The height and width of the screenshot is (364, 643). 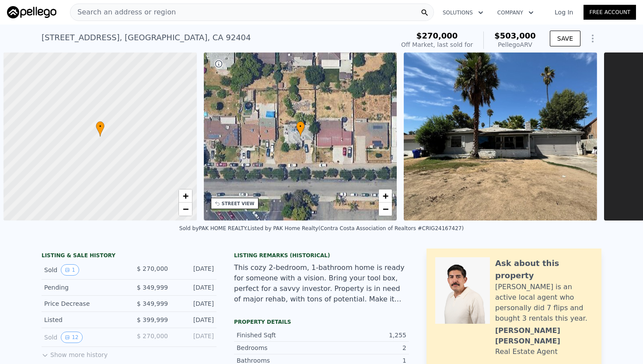 What do you see at coordinates (515, 12) in the screenshot?
I see `button: Company` at bounding box center [515, 12].